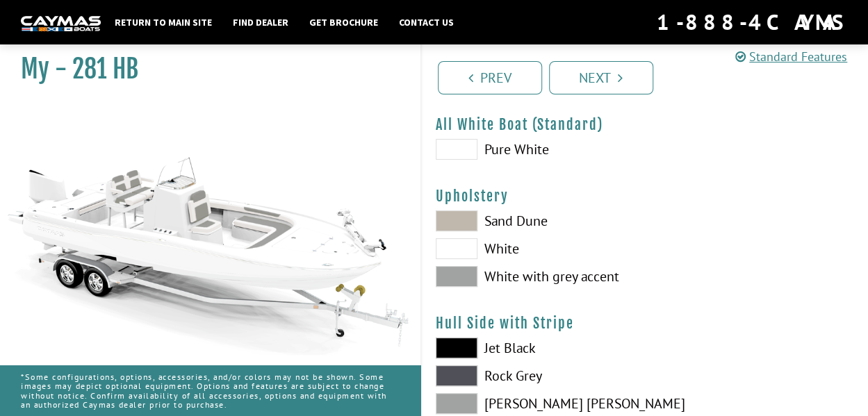 The width and height of the screenshot is (868, 416). Describe the element at coordinates (791, 57) in the screenshot. I see `a: Standard Features` at that location.